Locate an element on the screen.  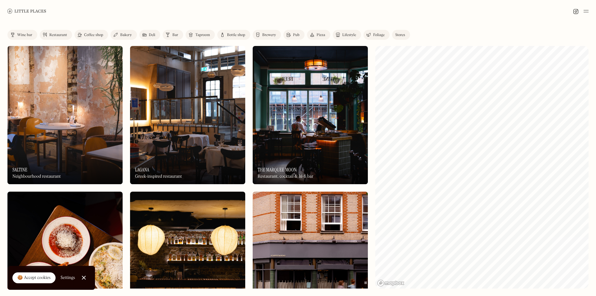
div: Foliage is located at coordinates (379, 35).